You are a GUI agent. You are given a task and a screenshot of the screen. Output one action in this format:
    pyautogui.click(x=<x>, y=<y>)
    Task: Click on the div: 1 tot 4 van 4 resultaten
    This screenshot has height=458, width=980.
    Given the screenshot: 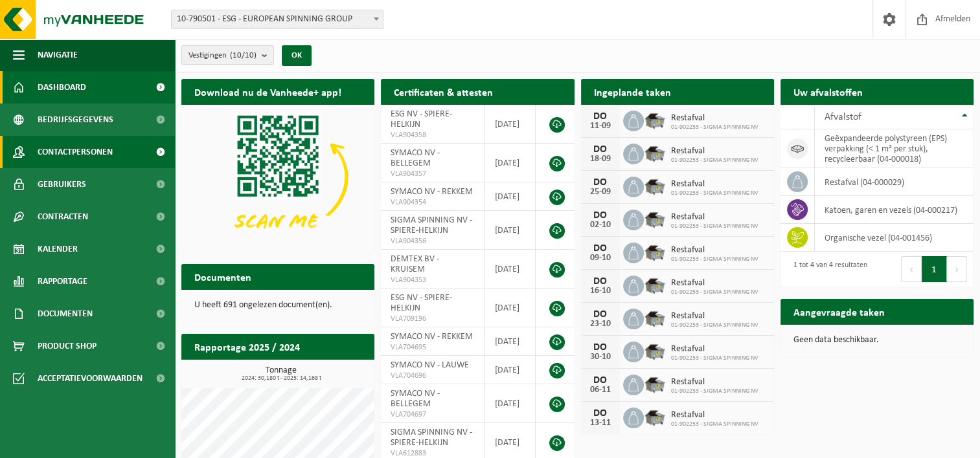 What is the action you would take?
    pyautogui.click(x=827, y=269)
    